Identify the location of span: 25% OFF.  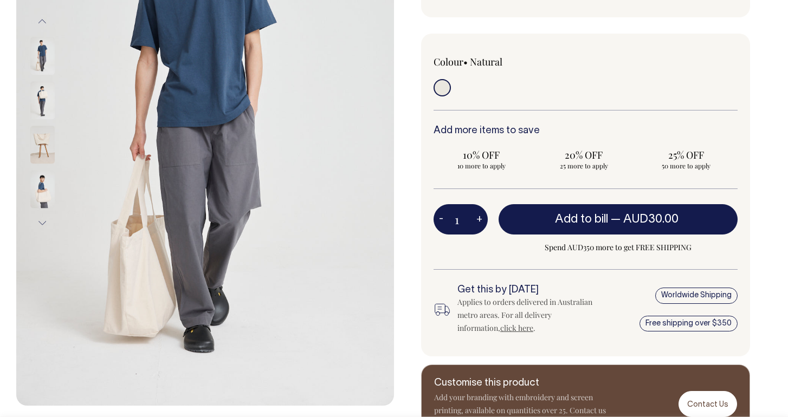
(686, 155).